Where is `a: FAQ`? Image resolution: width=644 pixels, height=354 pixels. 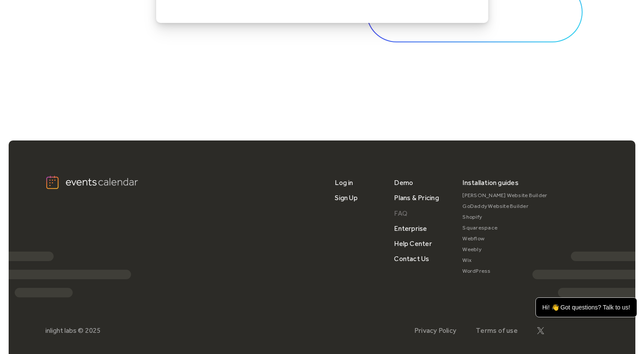 a: FAQ is located at coordinates (400, 213).